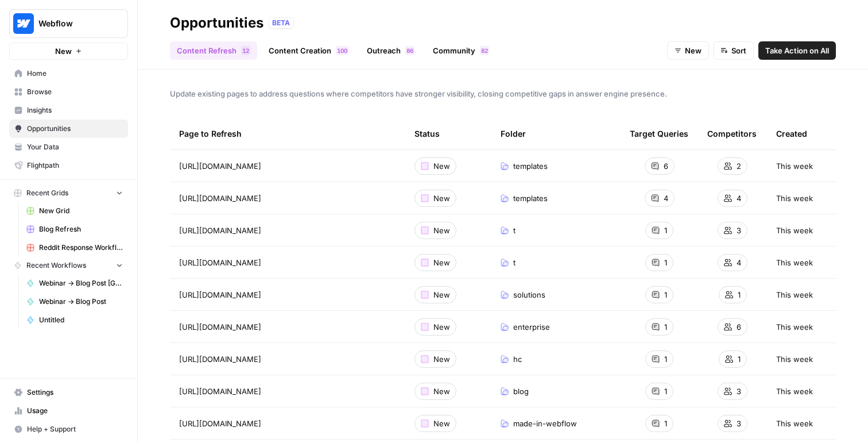 This screenshot has width=868, height=443. Describe the element at coordinates (57, 265) in the screenshot. I see `span: Recent Workflows` at that location.